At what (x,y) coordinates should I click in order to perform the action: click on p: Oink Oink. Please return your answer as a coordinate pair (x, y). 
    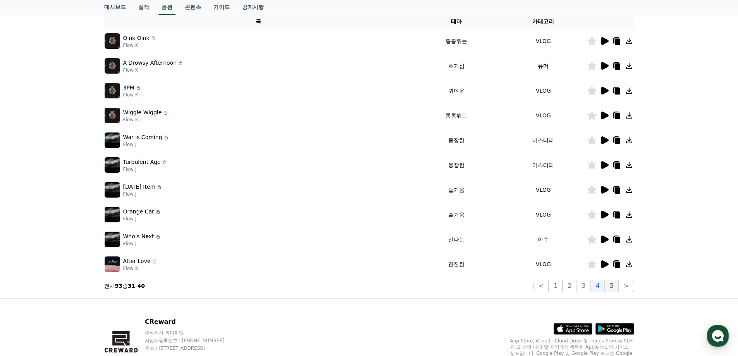
    Looking at the image, I should click on (136, 38).